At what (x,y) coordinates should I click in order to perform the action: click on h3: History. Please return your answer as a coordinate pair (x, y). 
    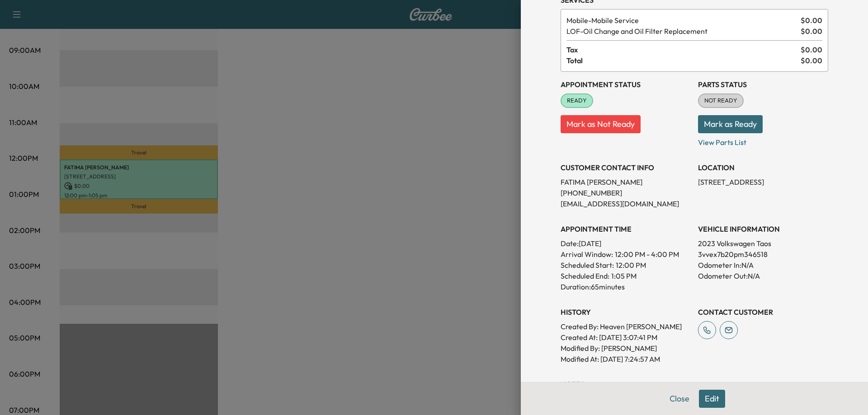
    Looking at the image, I should click on (626, 312).